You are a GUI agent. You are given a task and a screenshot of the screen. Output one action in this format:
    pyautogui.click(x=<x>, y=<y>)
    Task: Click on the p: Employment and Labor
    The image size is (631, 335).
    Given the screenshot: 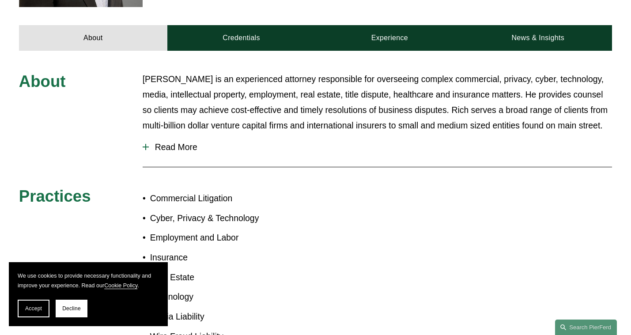 What is the action you would take?
    pyautogui.click(x=233, y=237)
    